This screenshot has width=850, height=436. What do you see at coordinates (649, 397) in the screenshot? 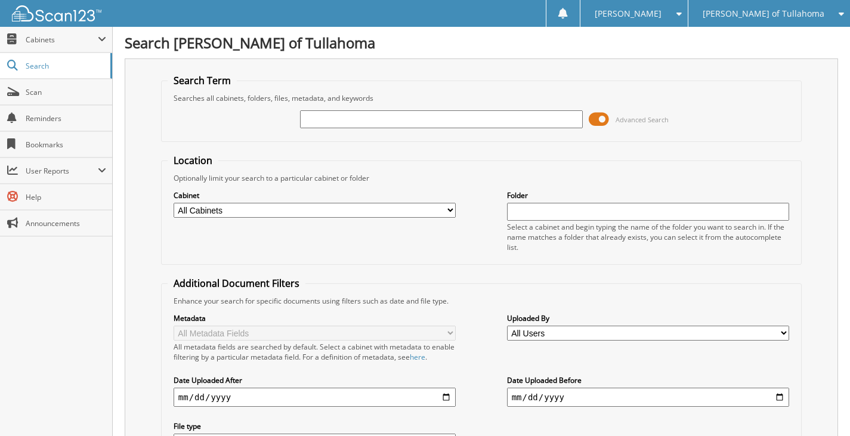
I see `input: end` at bounding box center [649, 397].